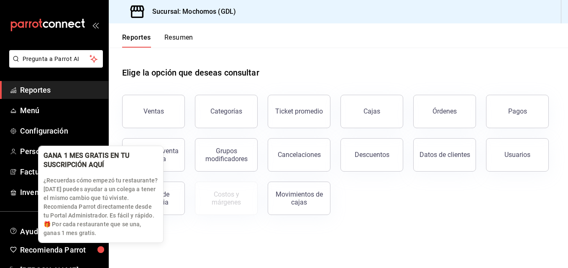  What do you see at coordinates (94, 161) in the screenshot?
I see `div: GANA 1 MES GRATIS EN TU SUSCRIPCIÓN AQUÍ` at bounding box center [94, 161].